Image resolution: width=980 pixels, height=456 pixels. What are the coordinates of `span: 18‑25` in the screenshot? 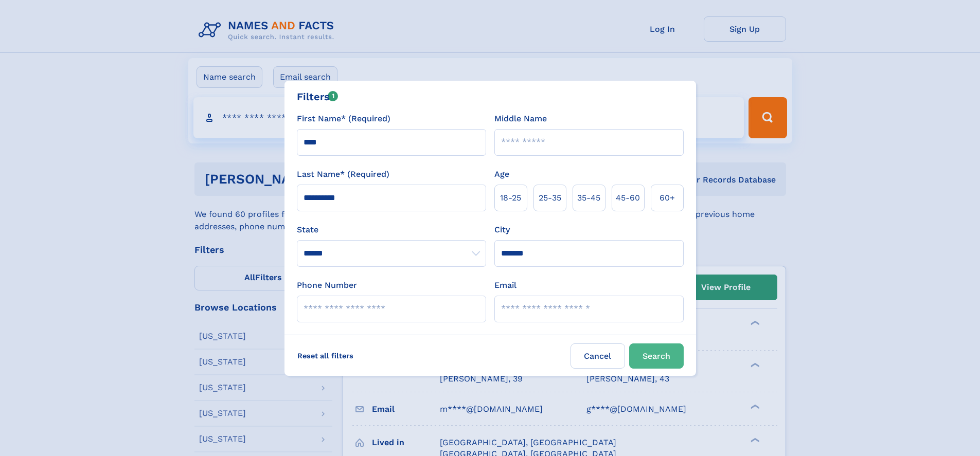 It's located at (510, 198).